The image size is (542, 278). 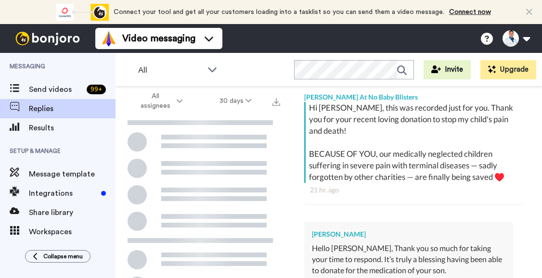 What do you see at coordinates (82, 12) in the screenshot?
I see `div: animation` at bounding box center [82, 12].